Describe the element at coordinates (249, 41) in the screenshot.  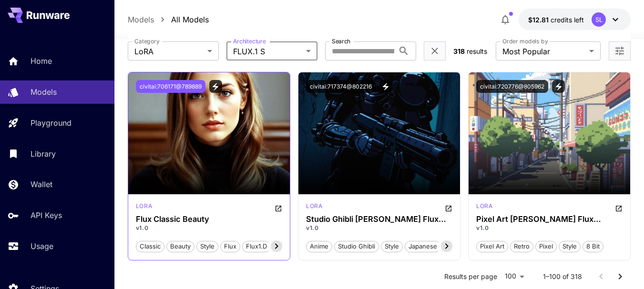
I see `label: Architecture` at that location.